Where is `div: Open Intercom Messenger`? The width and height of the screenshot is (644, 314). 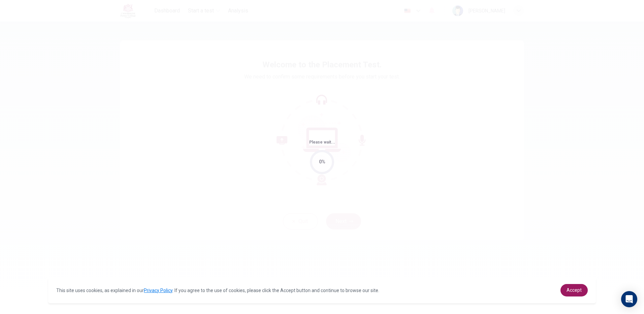 div: Open Intercom Messenger is located at coordinates (629, 299).